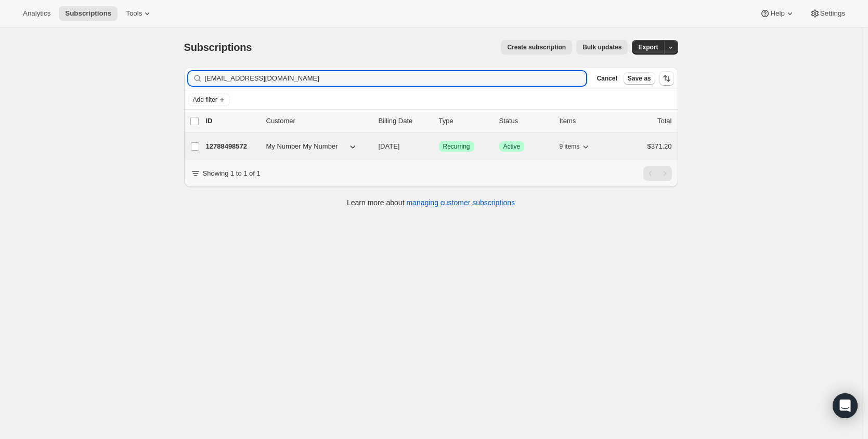  Describe the element at coordinates (827, 14) in the screenshot. I see `button: Settings` at that location.